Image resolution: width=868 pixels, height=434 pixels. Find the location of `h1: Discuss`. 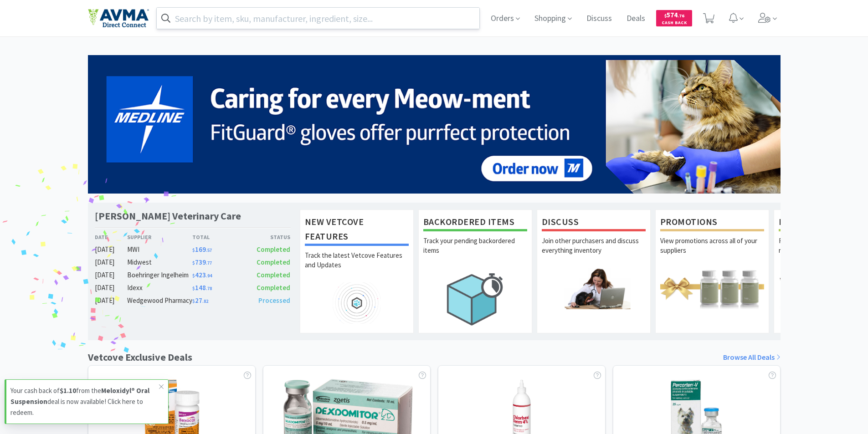

h1: Discuss is located at coordinates (593, 223).